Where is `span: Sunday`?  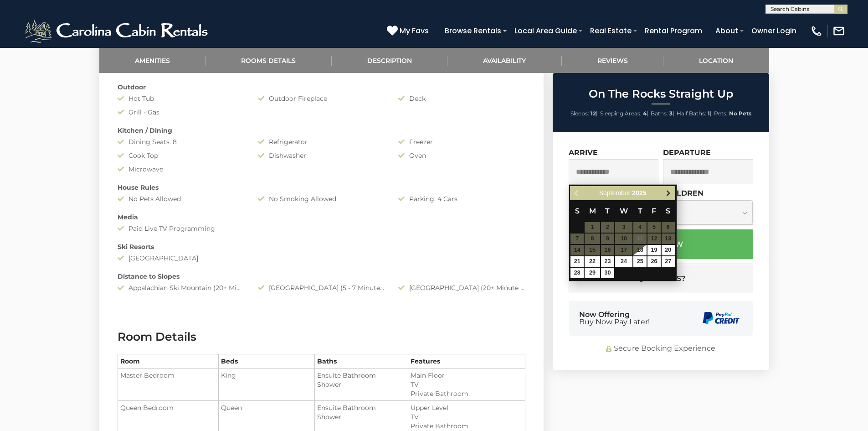 span: Sunday is located at coordinates (578, 211).